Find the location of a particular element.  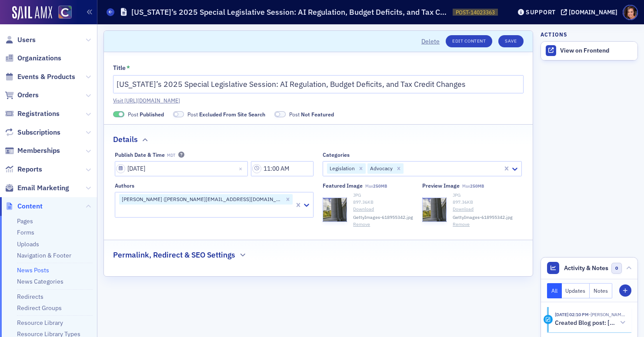

a: Registrations is located at coordinates (32, 114).